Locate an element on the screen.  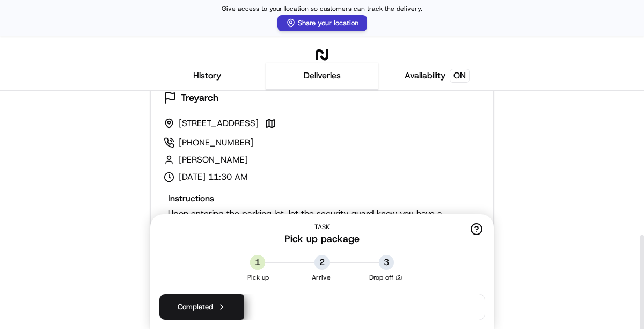
span: Share your location is located at coordinates (328, 23).